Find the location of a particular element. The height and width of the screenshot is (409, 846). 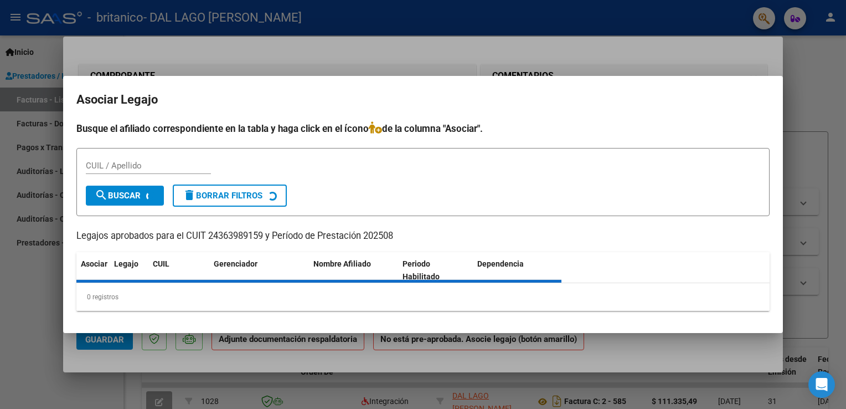

h2: Asociar Legajo is located at coordinates (423, 100).